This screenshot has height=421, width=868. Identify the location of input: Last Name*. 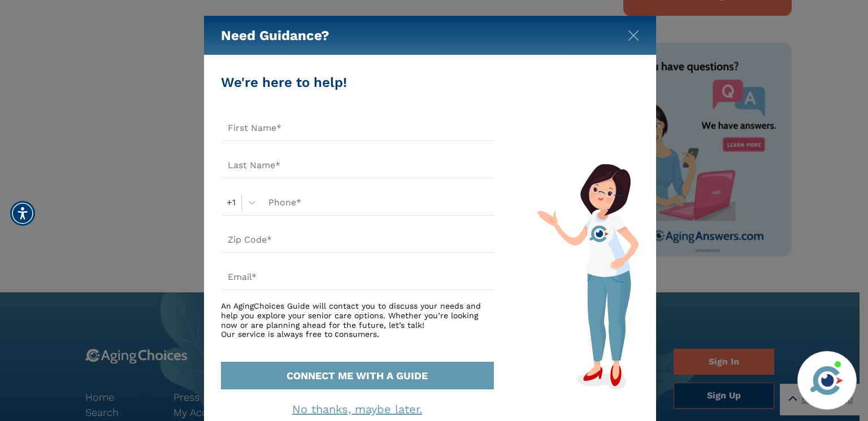
(357, 165).